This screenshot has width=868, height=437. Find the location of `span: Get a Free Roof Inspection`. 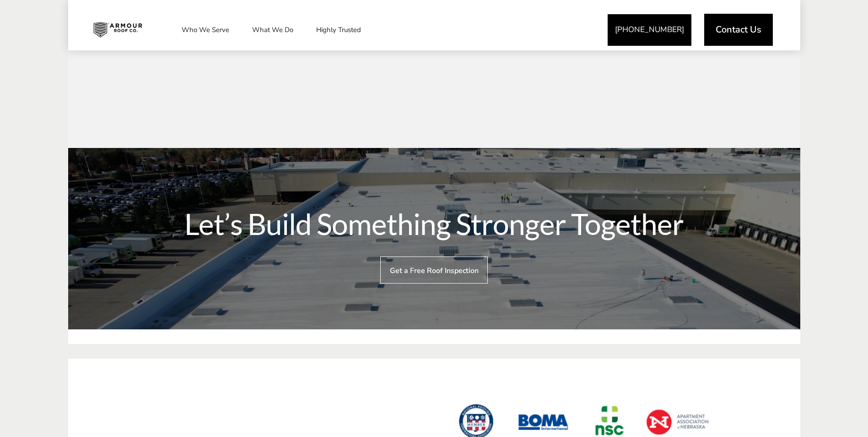

span: Get a Free Roof Inspection is located at coordinates (434, 270).